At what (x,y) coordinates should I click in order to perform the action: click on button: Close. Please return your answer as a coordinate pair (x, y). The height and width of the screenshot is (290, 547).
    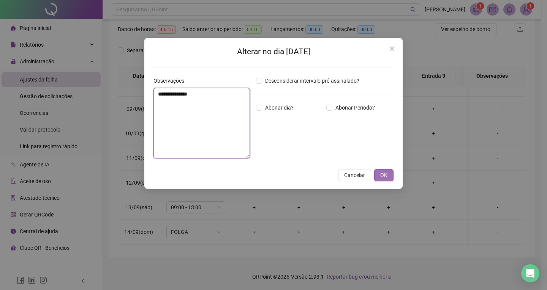
    Looking at the image, I should click on (392, 49).